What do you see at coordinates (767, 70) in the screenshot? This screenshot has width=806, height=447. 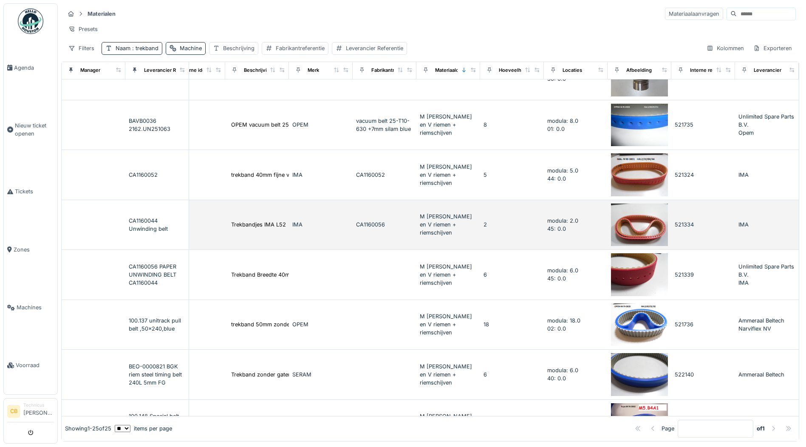 I see `div: Leverancier` at bounding box center [767, 70].